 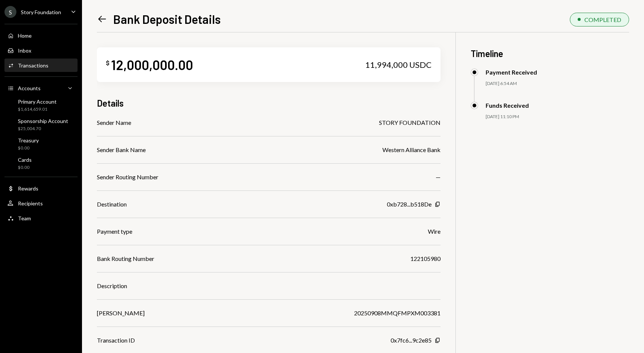 I want to click on div: Payment type, so click(x=114, y=232).